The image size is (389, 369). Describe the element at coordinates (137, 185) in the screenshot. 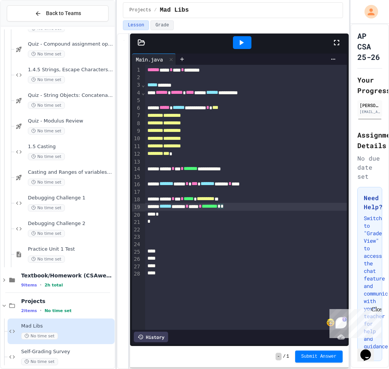

I see `div: 16` at that location.